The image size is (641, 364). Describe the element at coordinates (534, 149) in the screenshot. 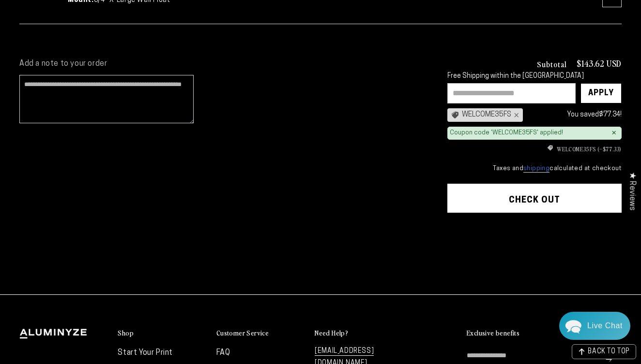

I see `ul: Discount` at that location.